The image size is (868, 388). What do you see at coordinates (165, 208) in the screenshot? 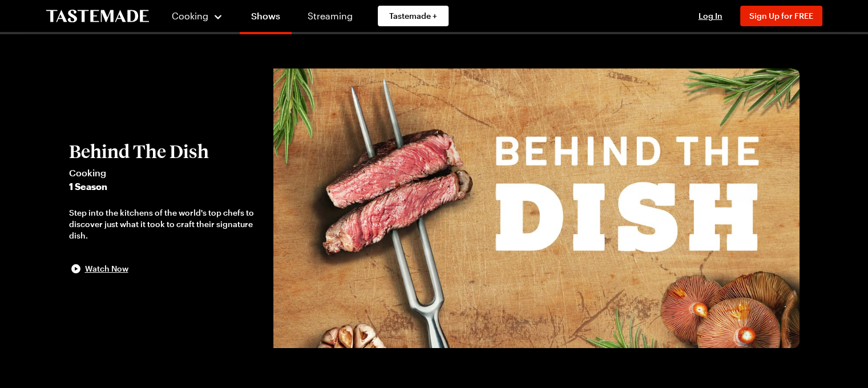
I see `button: Behind The DishCooking1 SeasonStep into the kitchens of the world's top chefs to discover just wh...` at bounding box center [165, 208].